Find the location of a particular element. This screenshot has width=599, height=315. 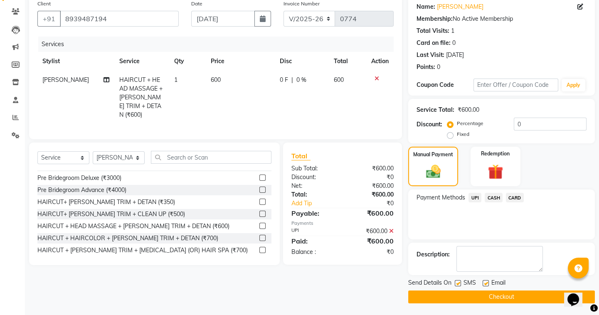

div: Last Visit: is located at coordinates (430, 55).